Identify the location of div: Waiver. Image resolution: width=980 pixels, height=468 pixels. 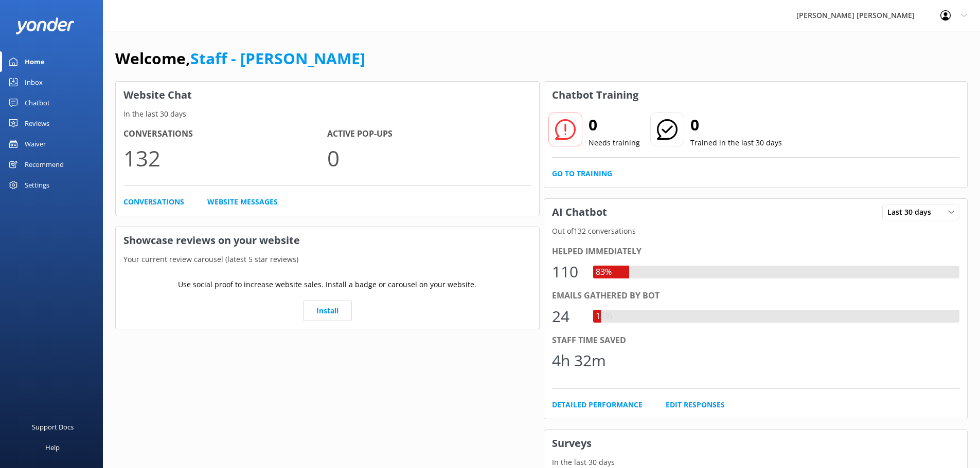
(35, 144).